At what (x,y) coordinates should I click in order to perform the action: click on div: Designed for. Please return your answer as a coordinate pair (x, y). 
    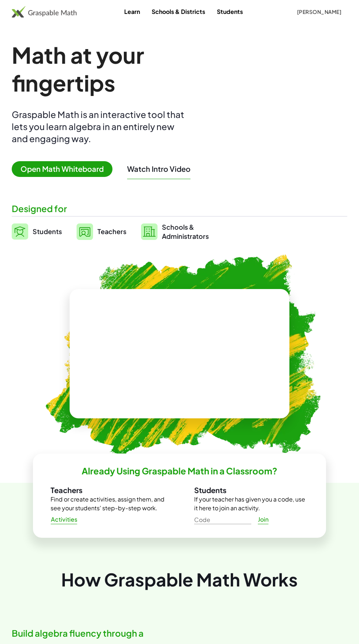
    Looking at the image, I should click on (180, 209).